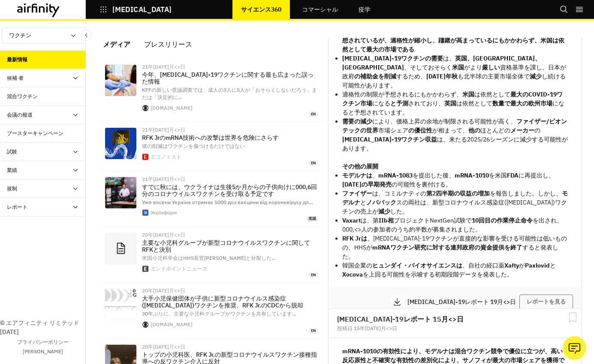  What do you see at coordinates (513, 176) in the screenshot?
I see `strong: FDA` at bounding box center [513, 176].